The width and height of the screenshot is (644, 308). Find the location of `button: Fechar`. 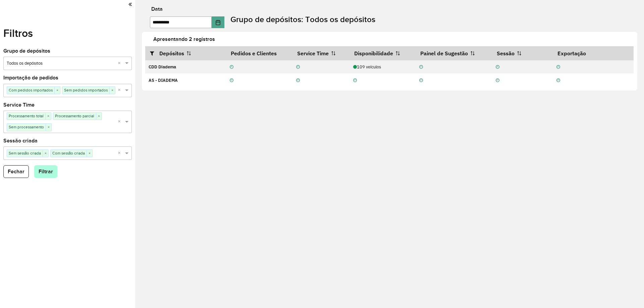

button: Fechar is located at coordinates (16, 172).